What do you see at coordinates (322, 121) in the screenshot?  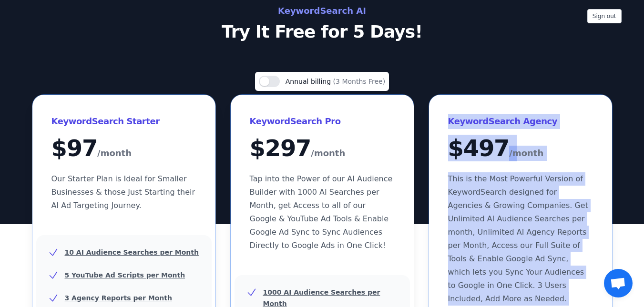 I see `h3: KeywordSearch Pro` at bounding box center [322, 121].